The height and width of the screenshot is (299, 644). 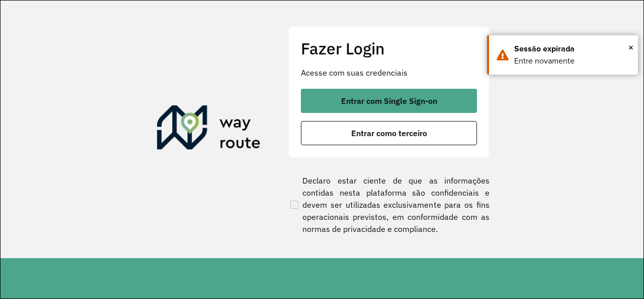 What do you see at coordinates (389, 133) in the screenshot?
I see `span: Entrar como terceiro` at bounding box center [389, 133].